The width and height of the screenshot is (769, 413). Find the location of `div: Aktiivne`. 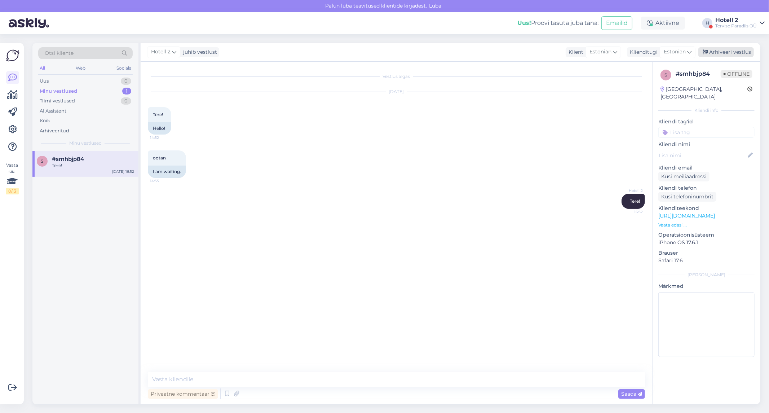

div: Aktiivne is located at coordinates (663, 23).